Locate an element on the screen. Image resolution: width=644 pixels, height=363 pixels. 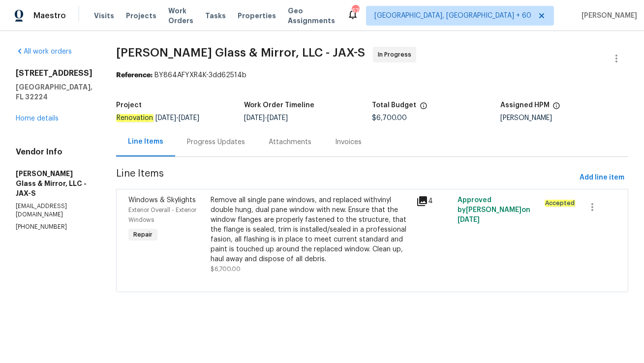
div: 670 is located at coordinates (355, 11).